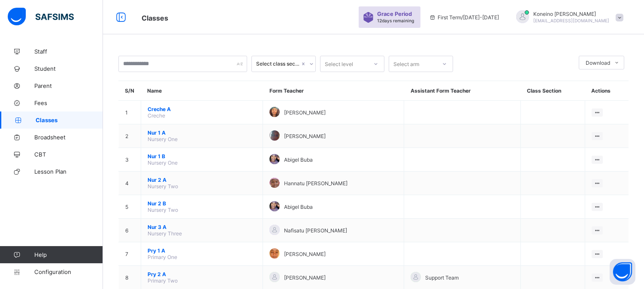  I want to click on span: Nur 1 A, so click(201, 133).